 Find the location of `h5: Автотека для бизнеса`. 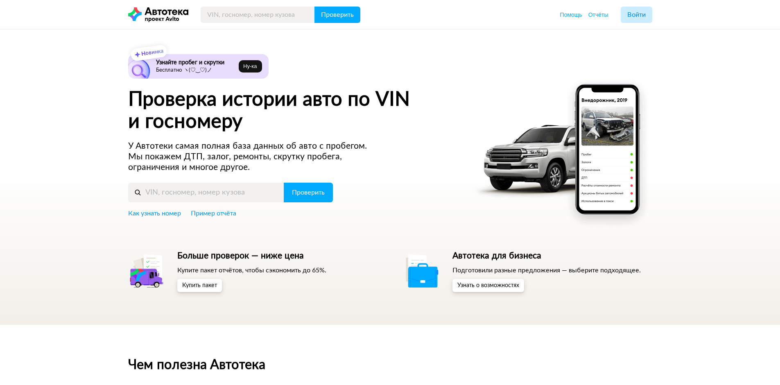

h5: Автотека для бизнеса is located at coordinates (547, 256).